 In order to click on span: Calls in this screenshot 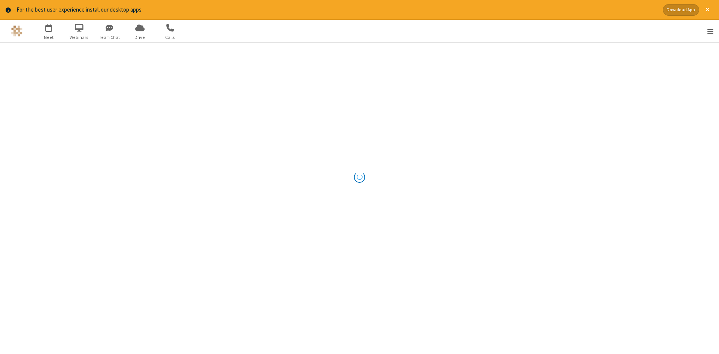, I will do `click(170, 37)`.